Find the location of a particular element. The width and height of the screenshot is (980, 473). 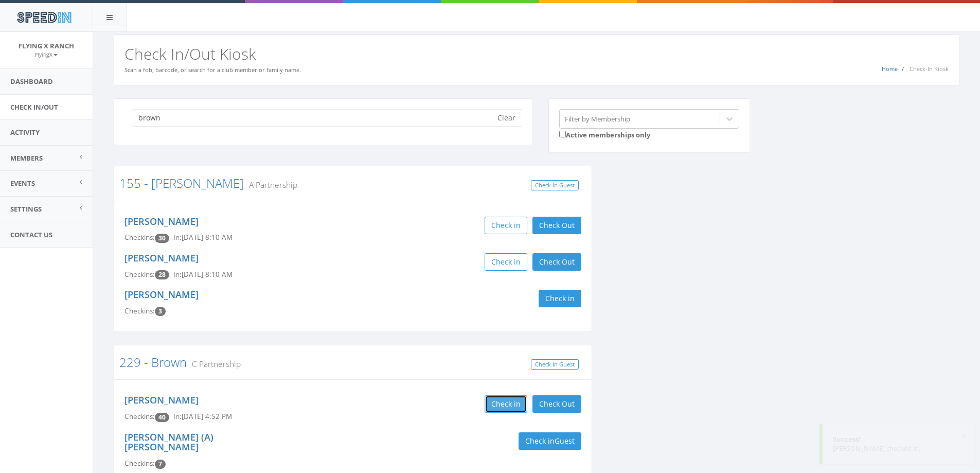

span: Flying X Ranch is located at coordinates (46, 46).